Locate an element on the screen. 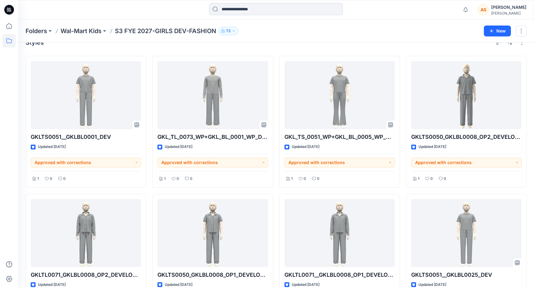  a: GKLTS0050_GKLBL0008_OP1_DEVELOPMENT is located at coordinates (212, 233).